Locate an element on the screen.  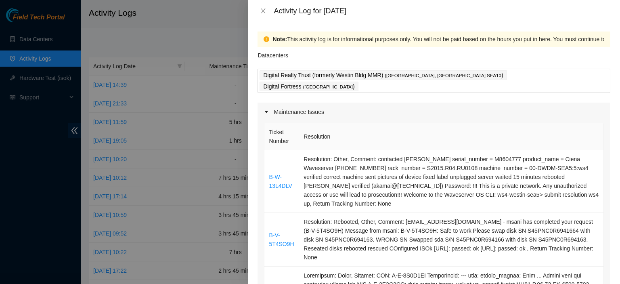
p: Digital Fortress ) is located at coordinates (309, 86).